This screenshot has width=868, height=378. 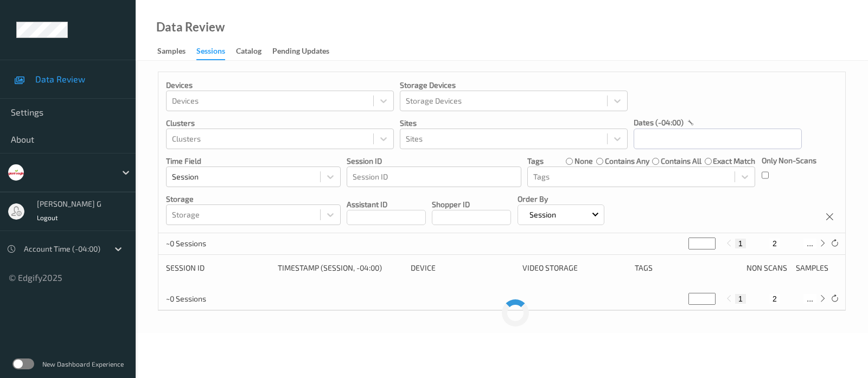 What do you see at coordinates (386, 204) in the screenshot?
I see `p: Assistant ID` at bounding box center [386, 204].